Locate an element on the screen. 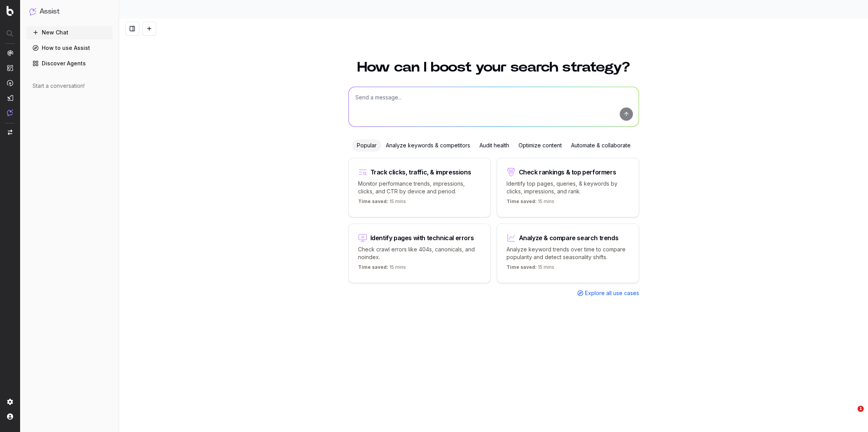 This screenshot has width=868, height=432. img: Switch project is located at coordinates (10, 132).